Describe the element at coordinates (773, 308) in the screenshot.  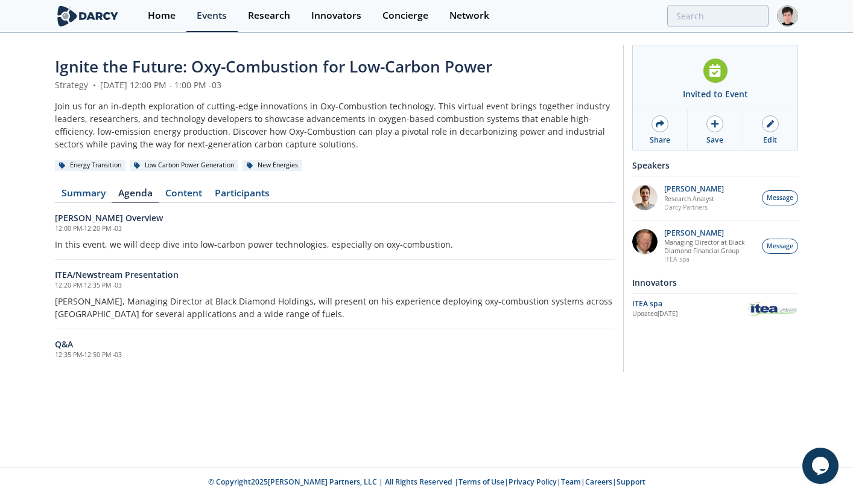
I see `img: ITEA spa` at that location.